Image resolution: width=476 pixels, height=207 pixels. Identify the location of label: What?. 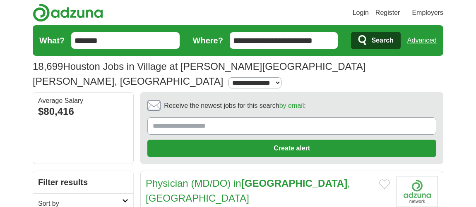
(52, 41).